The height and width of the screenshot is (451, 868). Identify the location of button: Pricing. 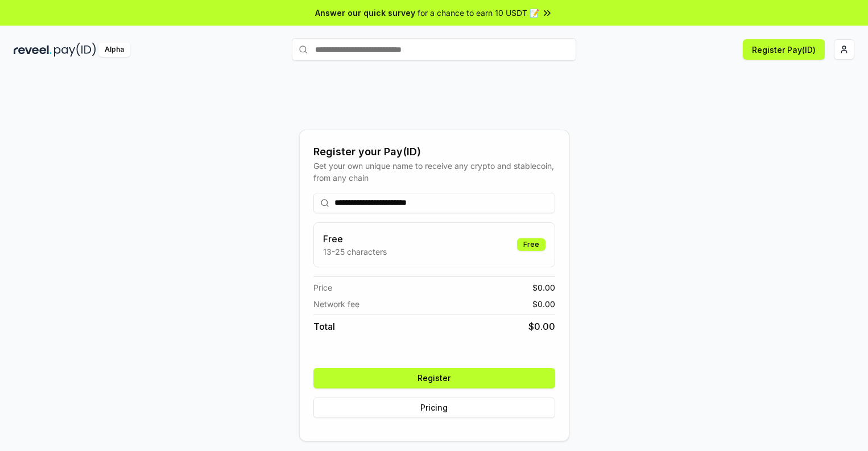
(434, 407).